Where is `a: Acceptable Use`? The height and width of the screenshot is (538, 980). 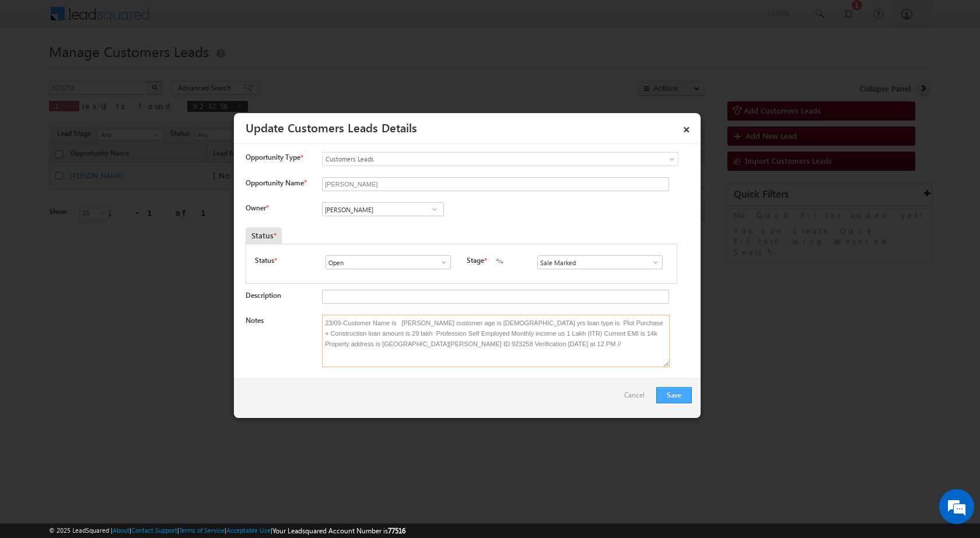
a: Acceptable Use is located at coordinates (249, 530).